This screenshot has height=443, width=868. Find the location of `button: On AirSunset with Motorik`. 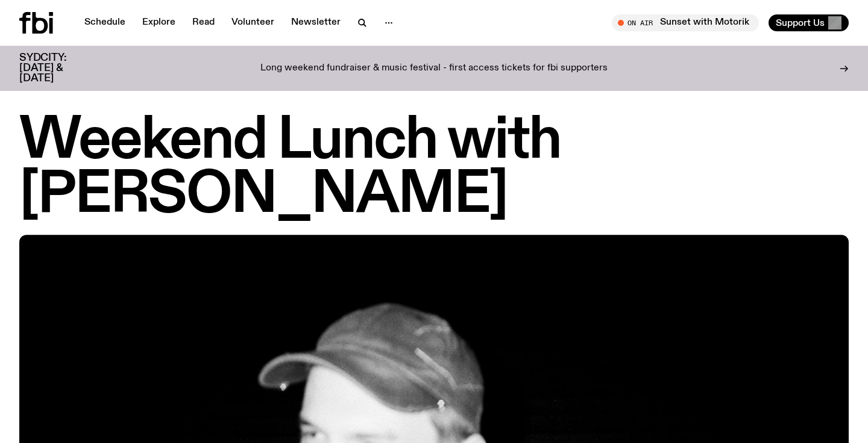

button: On AirSunset with Motorik is located at coordinates (685, 22).